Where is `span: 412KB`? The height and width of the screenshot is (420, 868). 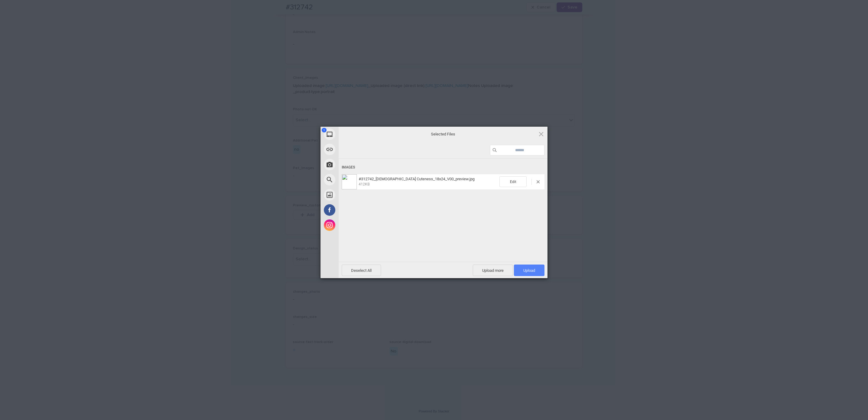 span: 412KB is located at coordinates (364, 184).